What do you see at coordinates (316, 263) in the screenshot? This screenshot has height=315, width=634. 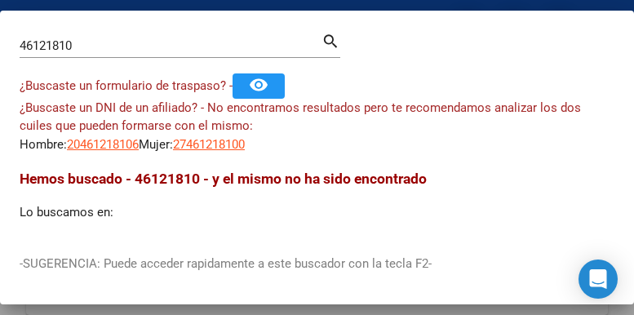 I see `p: -SUGERENCIA: Puede acceder rapidamente a este buscador con la tecla F2-` at bounding box center [316, 263].